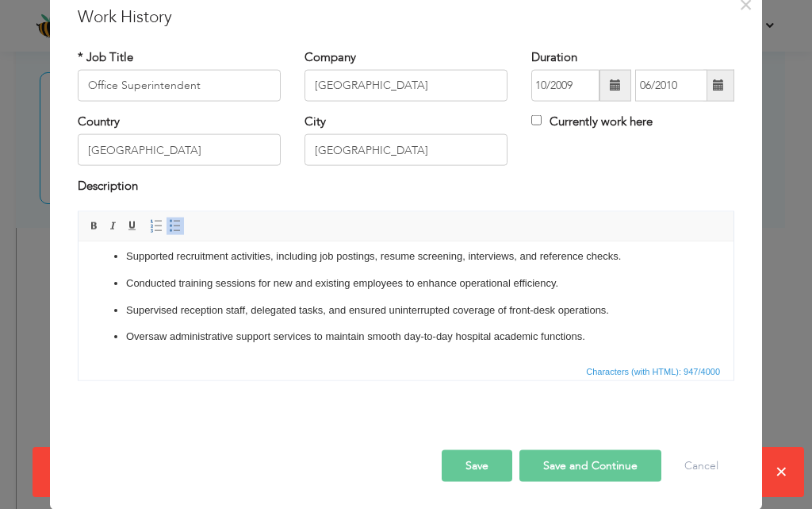 This screenshot has height=509, width=812. I want to click on button: Cancel, so click(701, 465).